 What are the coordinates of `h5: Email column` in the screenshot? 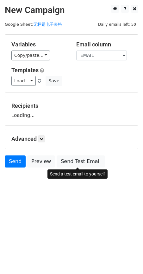 It's located at (104, 44).